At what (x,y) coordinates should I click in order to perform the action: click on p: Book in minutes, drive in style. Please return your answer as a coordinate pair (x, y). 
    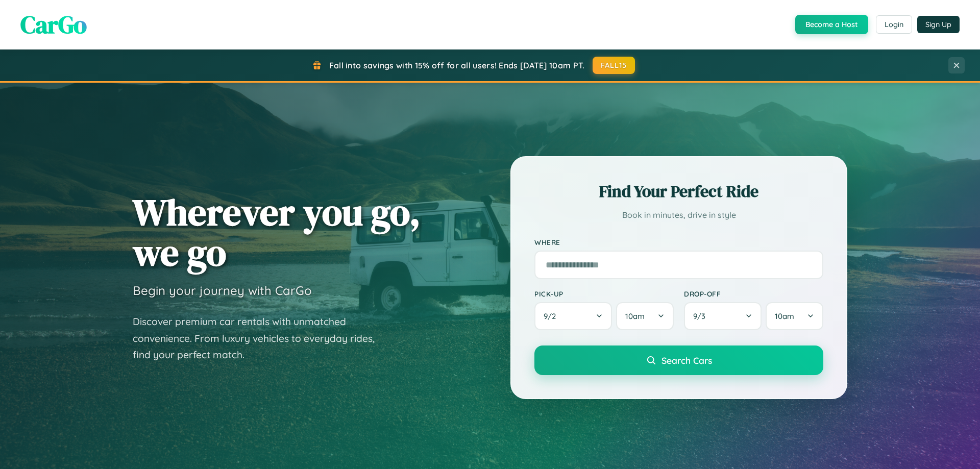
    Looking at the image, I should click on (679, 215).